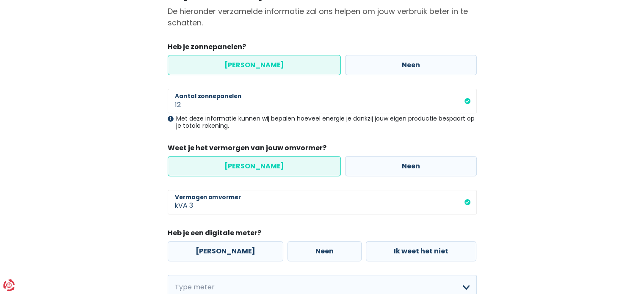 Image resolution: width=644 pixels, height=294 pixels. Describe the element at coordinates (178, 202) in the screenshot. I see `span: kVA` at that location.